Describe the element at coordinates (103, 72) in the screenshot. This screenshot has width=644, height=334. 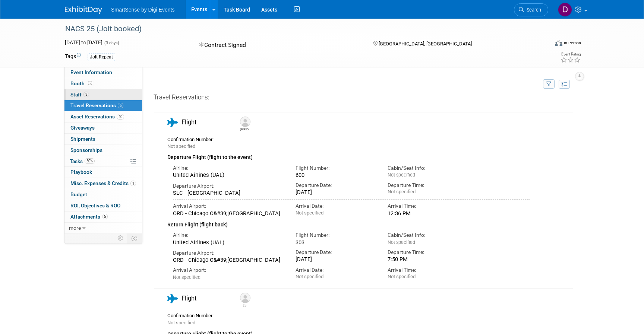
I see `a: Event Information` at that location.